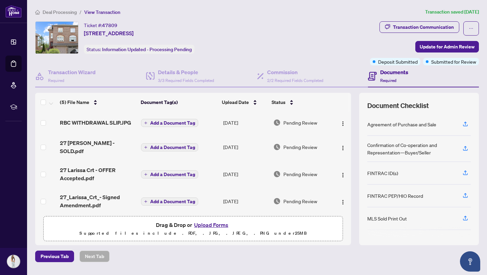  What do you see at coordinates (387, 218) in the screenshot?
I see `div: MLS Sold Print Out` at bounding box center [387, 218].